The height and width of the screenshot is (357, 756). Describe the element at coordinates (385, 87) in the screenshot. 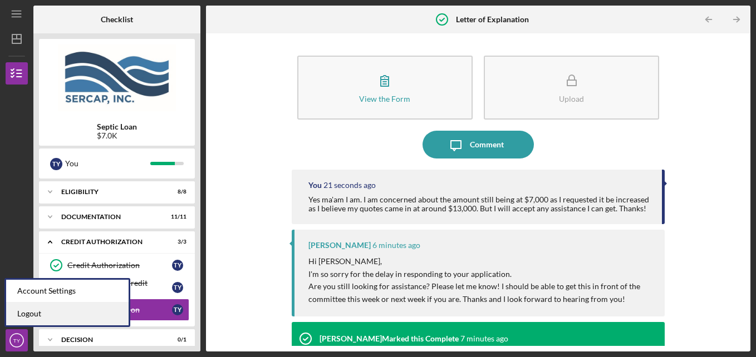

I see `button: View the Form` at that location.